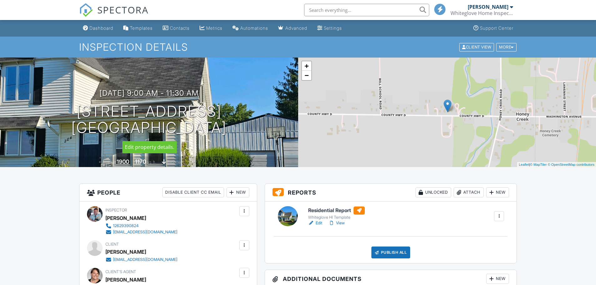  I want to click on div: Advanced, so click(296, 28).